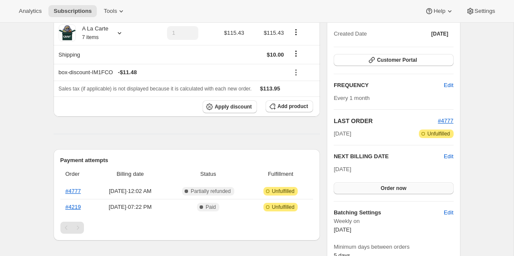 The image size is (514, 256). Describe the element at coordinates (393, 188) in the screenshot. I see `span: Order now` at that location.